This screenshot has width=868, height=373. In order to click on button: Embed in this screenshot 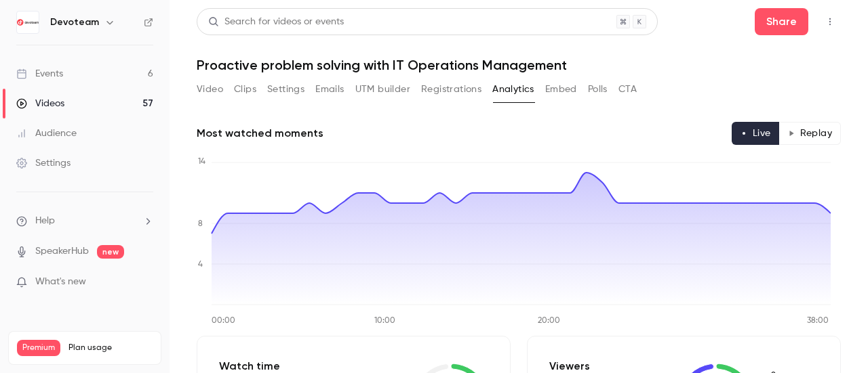, I will do `click(560, 90)`.